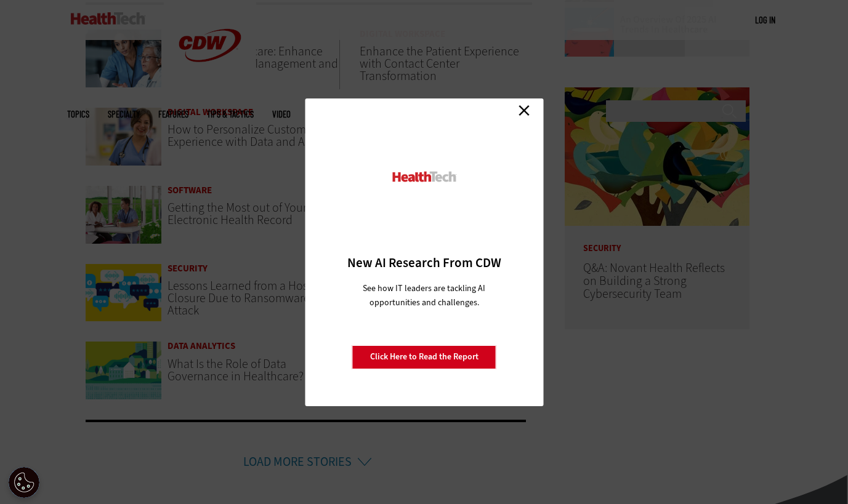 The height and width of the screenshot is (504, 848). I want to click on div: Cookie Settings, so click(24, 483).